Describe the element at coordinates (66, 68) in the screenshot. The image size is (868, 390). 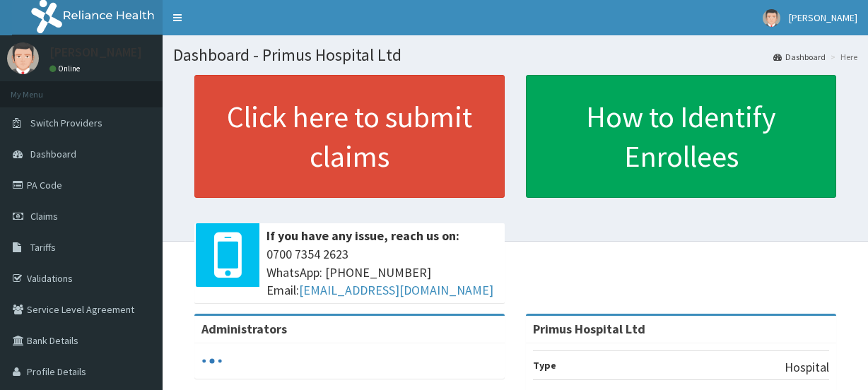
I see `a: Online` at that location.